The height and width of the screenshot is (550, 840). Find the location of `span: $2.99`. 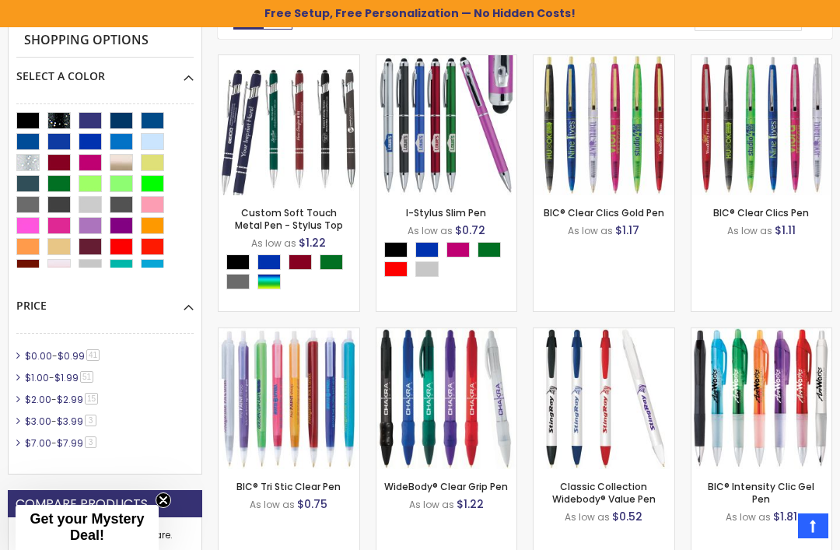

span: $2.99 is located at coordinates (70, 399).